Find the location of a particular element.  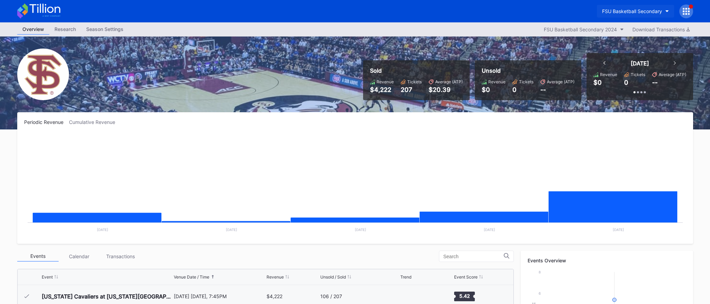

div: $20.39 is located at coordinates (445, 90).